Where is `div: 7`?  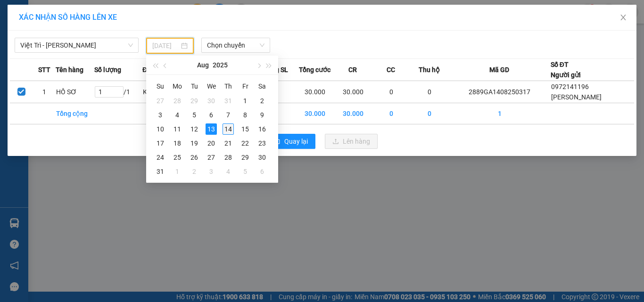 div: 7 is located at coordinates (228, 115).